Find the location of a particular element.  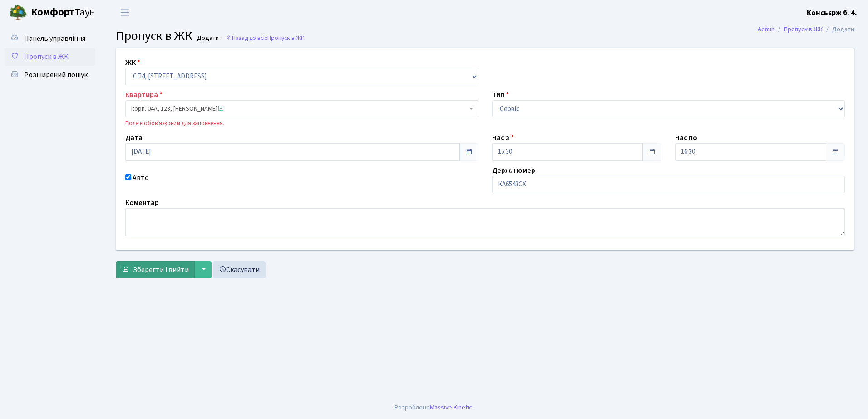

b: Консьєрж б. 4. is located at coordinates (831, 13).